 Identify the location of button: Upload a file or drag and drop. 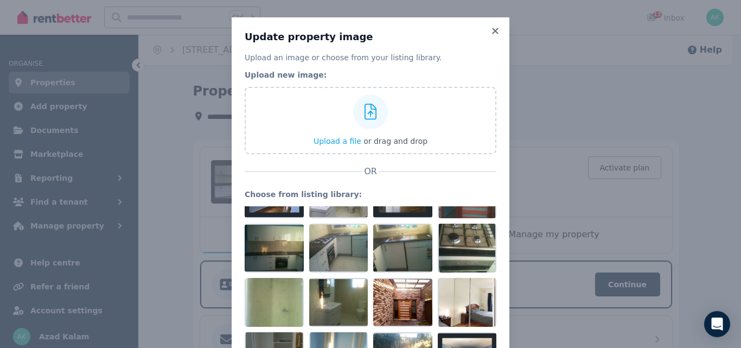
(370, 141).